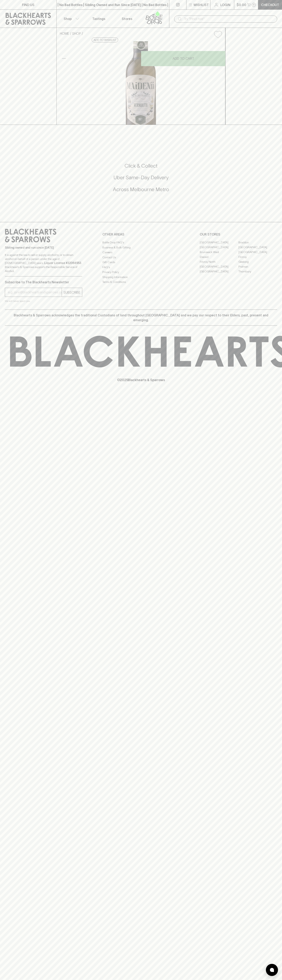  What do you see at coordinates (44, 301) in the screenshot?
I see `p: We will never spam you` at bounding box center [44, 301].